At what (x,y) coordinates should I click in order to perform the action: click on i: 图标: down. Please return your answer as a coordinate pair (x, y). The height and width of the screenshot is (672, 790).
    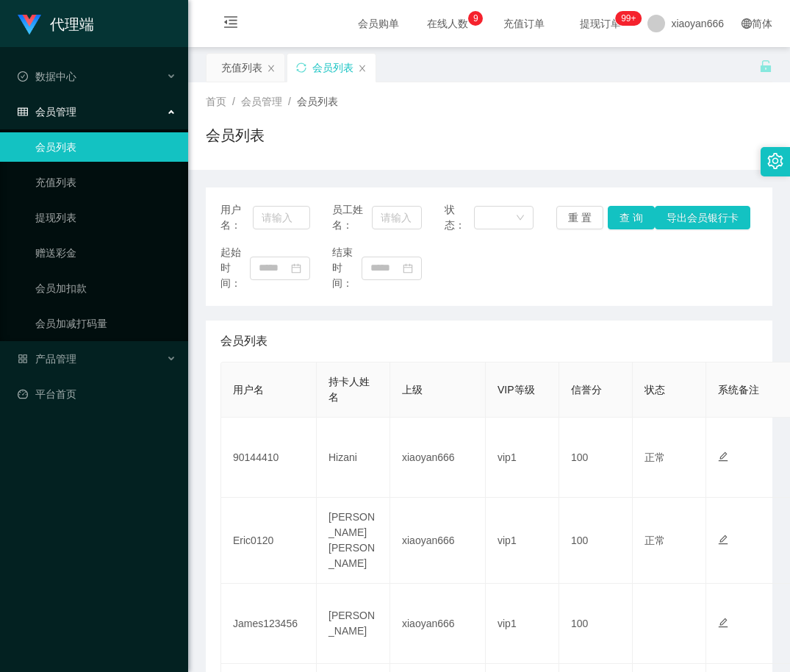
    Looking at the image, I should click on (521, 218).